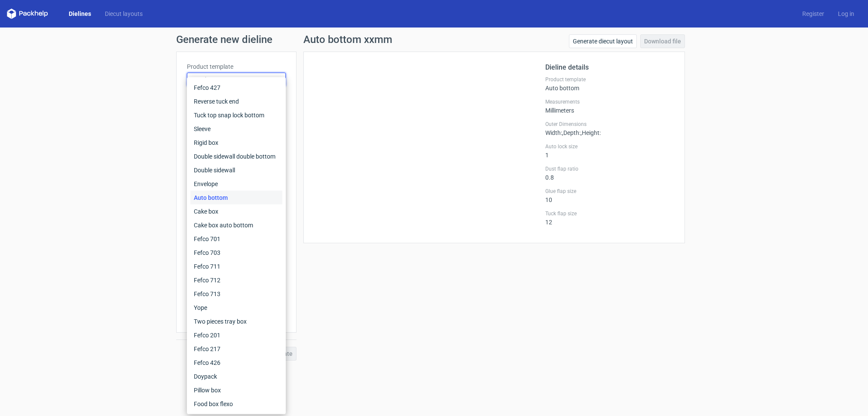 The image size is (868, 416). What do you see at coordinates (236, 280) in the screenshot?
I see `div: Fefco 712` at bounding box center [236, 280].